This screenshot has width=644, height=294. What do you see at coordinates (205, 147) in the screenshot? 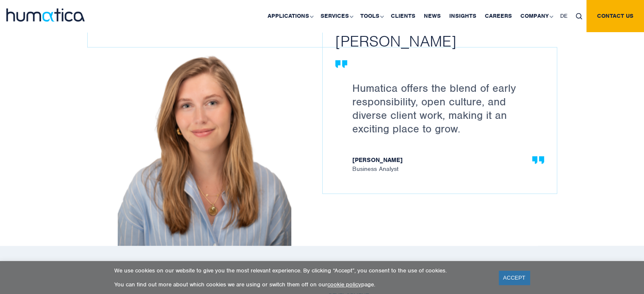
I see `img: Careers` at bounding box center [205, 147].